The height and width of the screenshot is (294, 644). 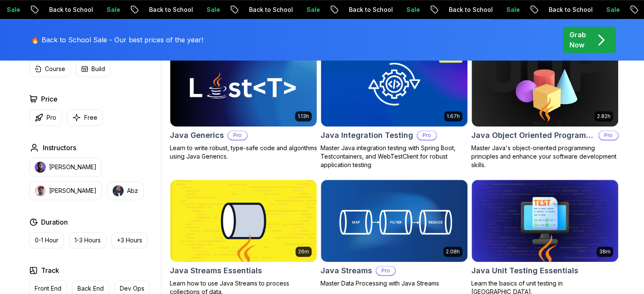 What do you see at coordinates (394, 86) in the screenshot?
I see `img: Java Integration Testing card` at bounding box center [394, 86].